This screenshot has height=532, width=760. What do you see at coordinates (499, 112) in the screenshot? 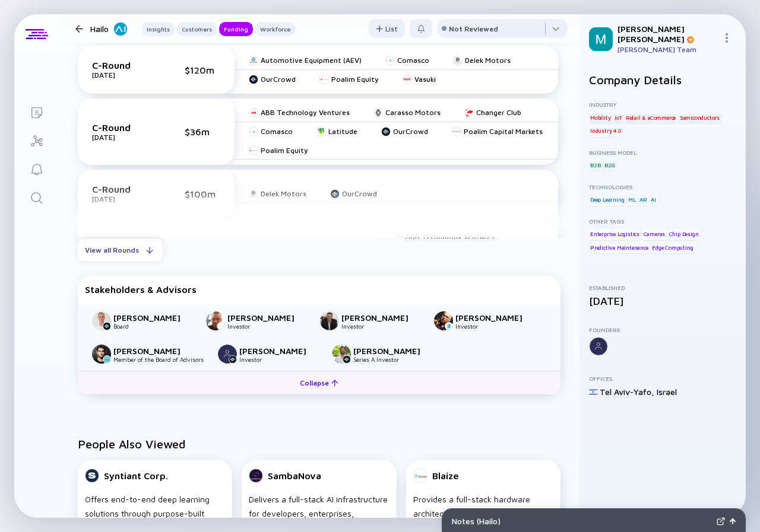
I see `div: Changer Club` at bounding box center [499, 112].